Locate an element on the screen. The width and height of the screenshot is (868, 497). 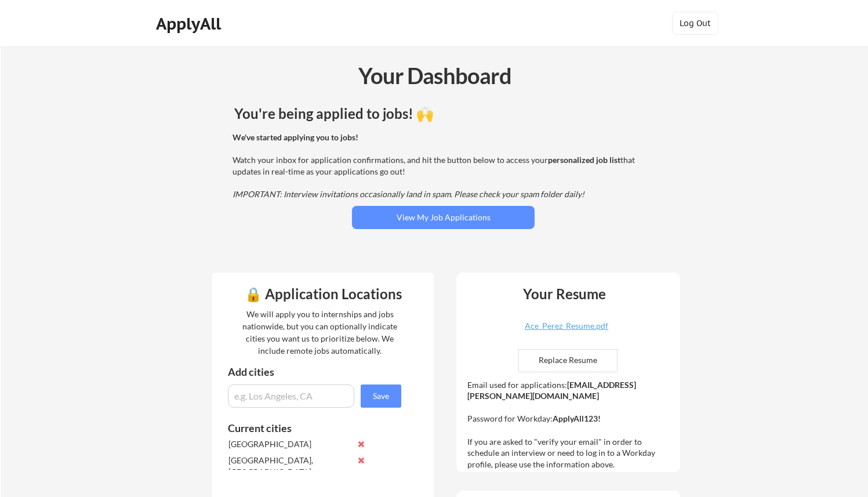
button: Save is located at coordinates (381, 396).